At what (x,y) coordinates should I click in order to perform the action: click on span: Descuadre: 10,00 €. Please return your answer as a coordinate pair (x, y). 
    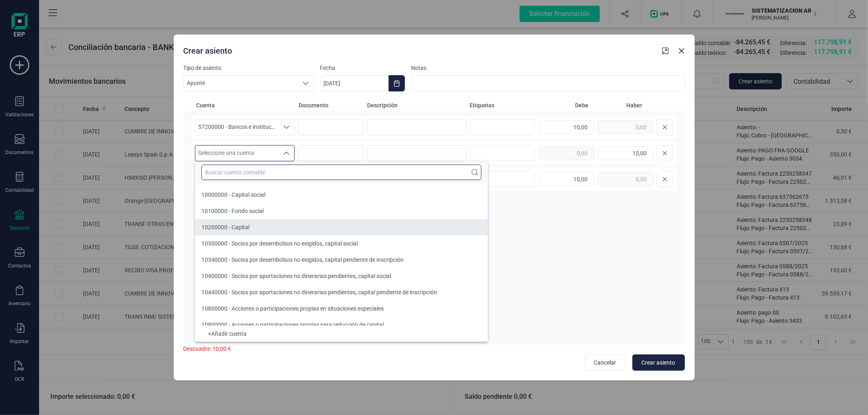
    Looking at the image, I should click on (208, 349).